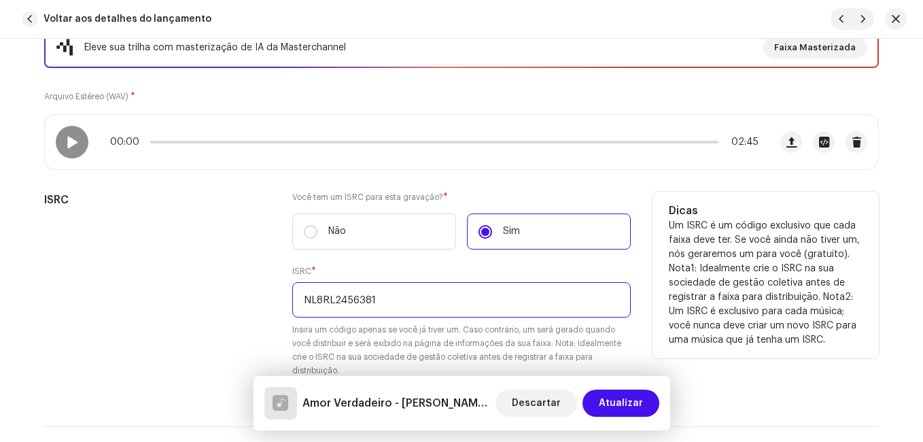  What do you see at coordinates (157, 200) in the screenshot?
I see `h5: ISRC` at bounding box center [157, 200].